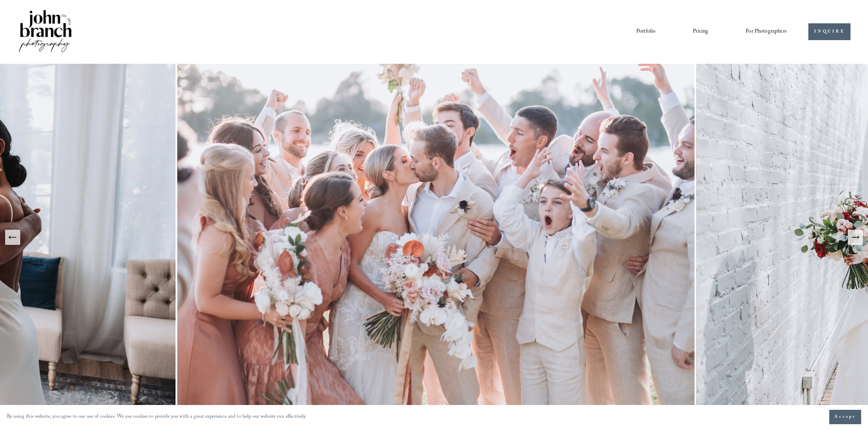 The image size is (868, 429). I want to click on img: A wedding party celebrating outdoors, featuring a bride and groom kissing amidst cheering bridesm..., so click(435, 238).